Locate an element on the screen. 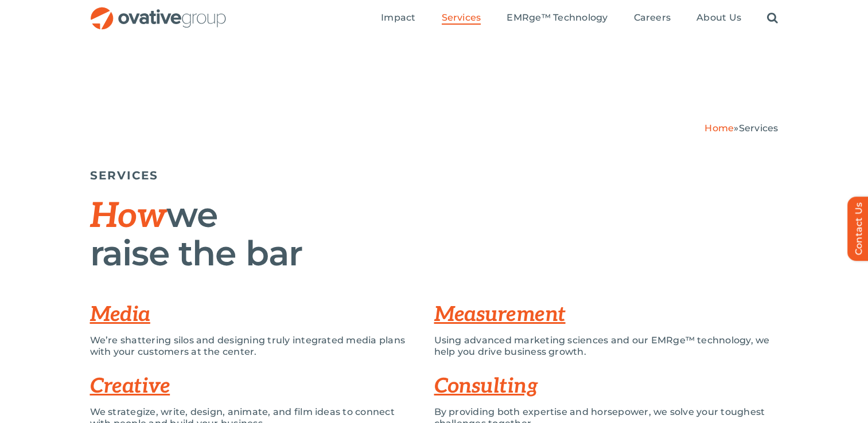 The width and height of the screenshot is (868, 423). span: EMRge™ Technology is located at coordinates (557, 18).